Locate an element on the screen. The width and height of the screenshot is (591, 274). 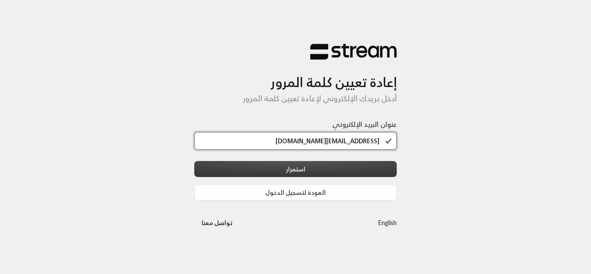
button: العودة لتسجيل الدخول is located at coordinates (295, 192).